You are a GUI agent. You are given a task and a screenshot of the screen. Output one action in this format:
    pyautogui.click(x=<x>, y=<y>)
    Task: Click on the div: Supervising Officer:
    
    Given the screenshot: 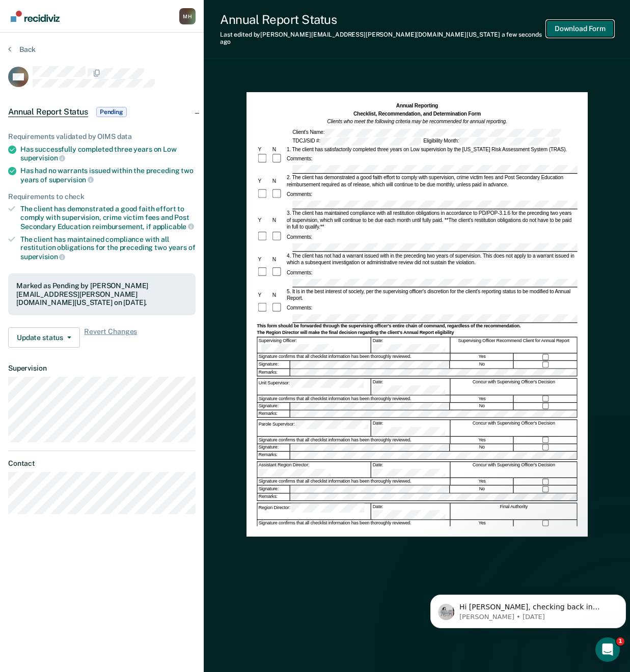 What is the action you would take?
    pyautogui.click(x=314, y=345)
    